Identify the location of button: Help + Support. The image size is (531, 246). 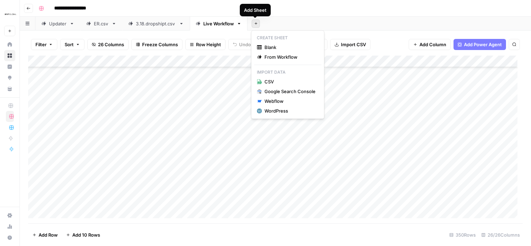
(10, 238).